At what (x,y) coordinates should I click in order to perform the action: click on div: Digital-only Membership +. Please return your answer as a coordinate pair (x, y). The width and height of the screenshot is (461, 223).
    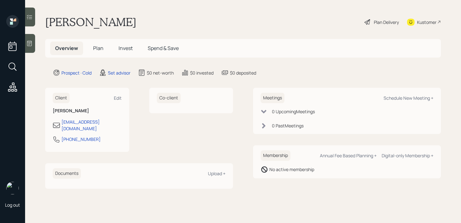
    Looking at the image, I should click on (408, 155).